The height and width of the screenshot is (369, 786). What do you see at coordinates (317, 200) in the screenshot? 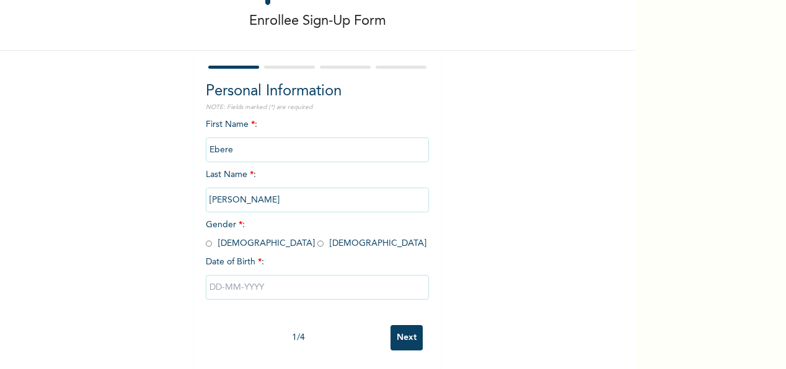
I see `input: Enter your last name` at bounding box center [317, 200].